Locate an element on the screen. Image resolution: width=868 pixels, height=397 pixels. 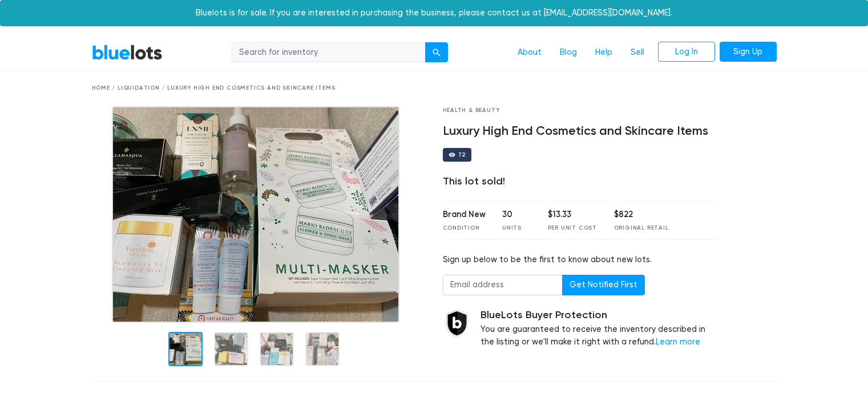
img: buyer_protection_shield-3b65640a83011c7d3ede35a8e5a80bfdfaa6a97447f0071c1475b91a4b0b3d01.png is located at coordinates (457, 323).